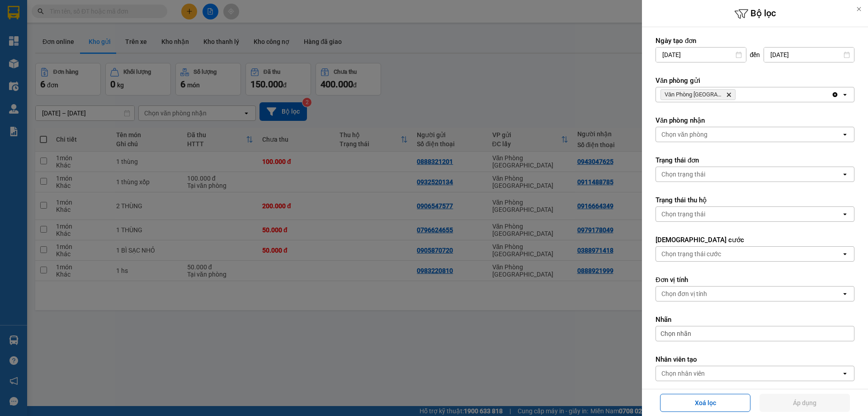  What do you see at coordinates (755, 120) in the screenshot?
I see `label: Văn phòng nhận` at bounding box center [755, 120].